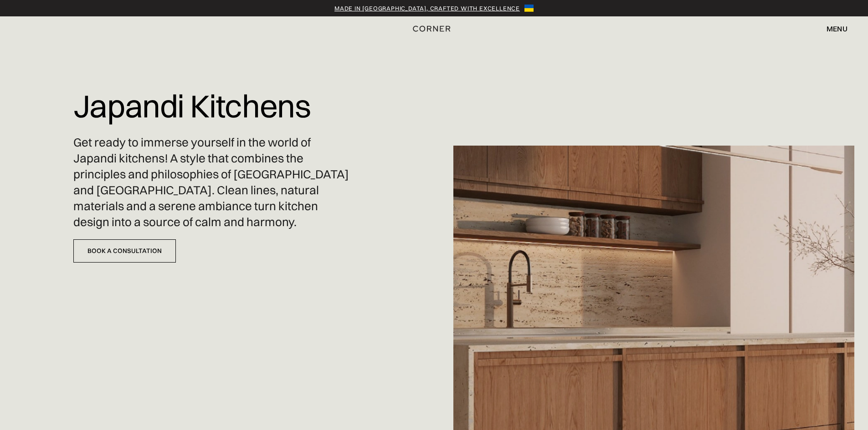 The image size is (868, 430). What do you see at coordinates (124, 251) in the screenshot?
I see `a: Book a Consultation` at bounding box center [124, 251].